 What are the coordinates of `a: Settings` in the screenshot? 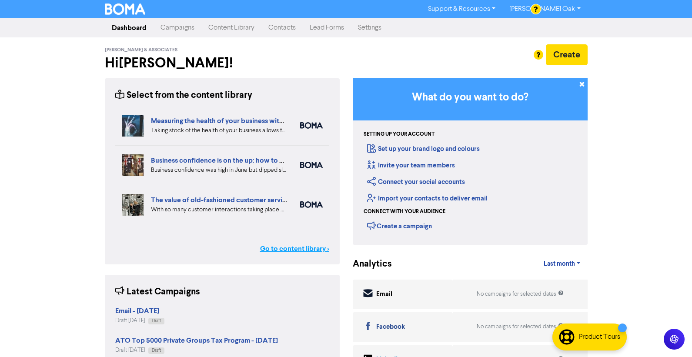 It's located at (370, 28).